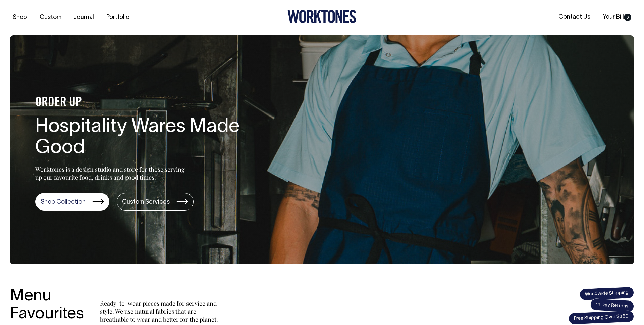 This screenshot has height=325, width=644. Describe the element at coordinates (84, 17) in the screenshot. I see `a: Journal` at that location.